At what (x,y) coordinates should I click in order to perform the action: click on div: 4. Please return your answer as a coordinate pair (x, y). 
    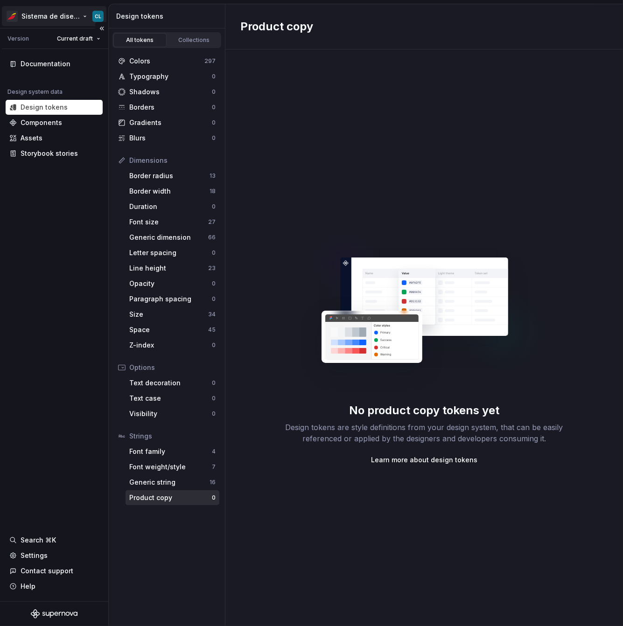
    Looking at the image, I should click on (214, 452).